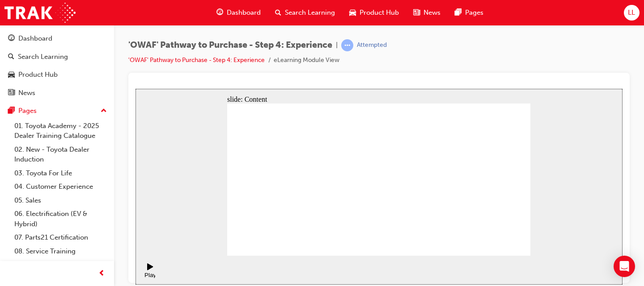 The height and width of the screenshot is (286, 644). I want to click on a: 04. Customer Experience, so click(60, 186).